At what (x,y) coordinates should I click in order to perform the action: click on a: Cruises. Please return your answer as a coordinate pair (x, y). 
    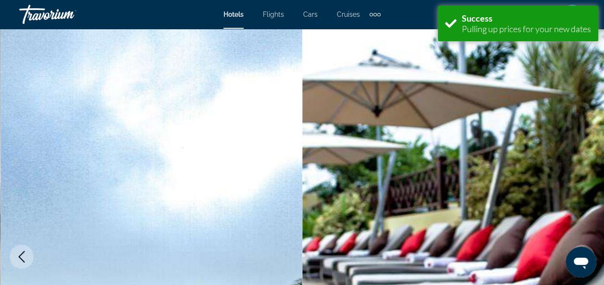
    Looking at the image, I should click on (348, 14).